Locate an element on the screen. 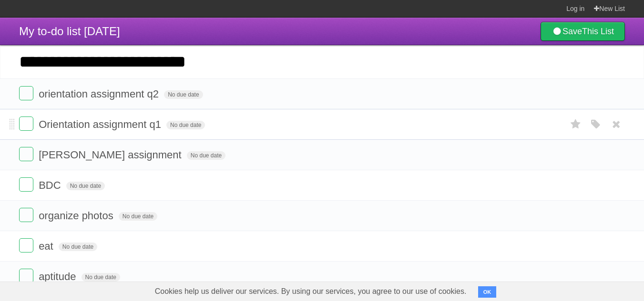 This screenshot has width=644, height=301. span: BDC is located at coordinates (50, 185).